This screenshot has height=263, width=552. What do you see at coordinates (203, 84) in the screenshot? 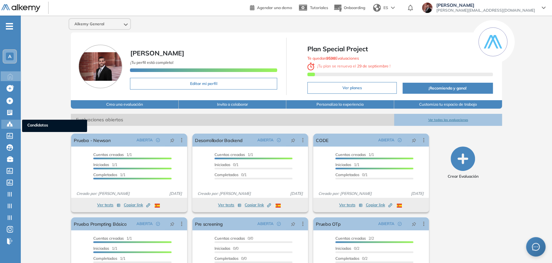
I see `button: Editar mi perfil` at bounding box center [203, 84].